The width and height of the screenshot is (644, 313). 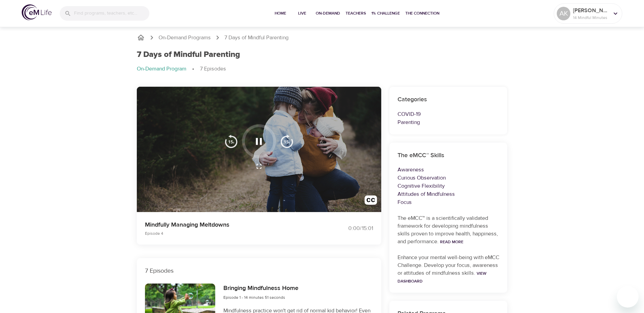 I want to click on a: On-Demand Programs, so click(x=185, y=38).